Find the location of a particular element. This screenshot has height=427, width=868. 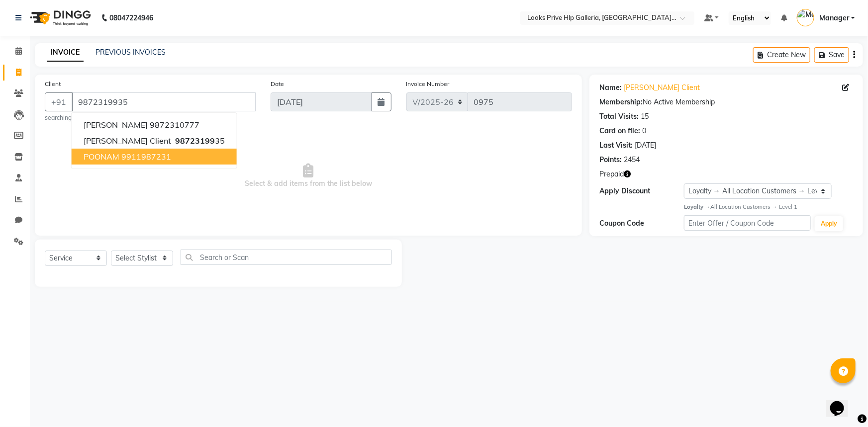

img: logo is located at coordinates (59, 18).